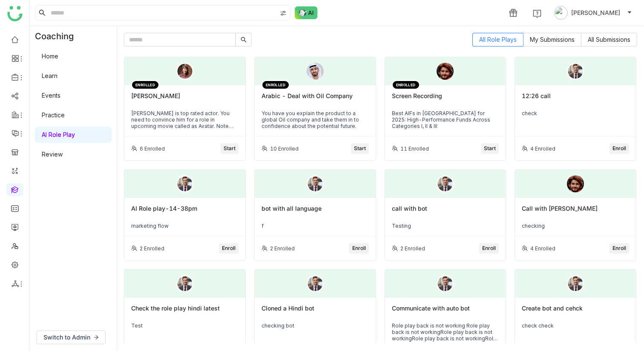  Describe the element at coordinates (446, 332) in the screenshot. I see `div: Role play back is not working Role play back is not workingRole play back is not workingRole play...` at that location.